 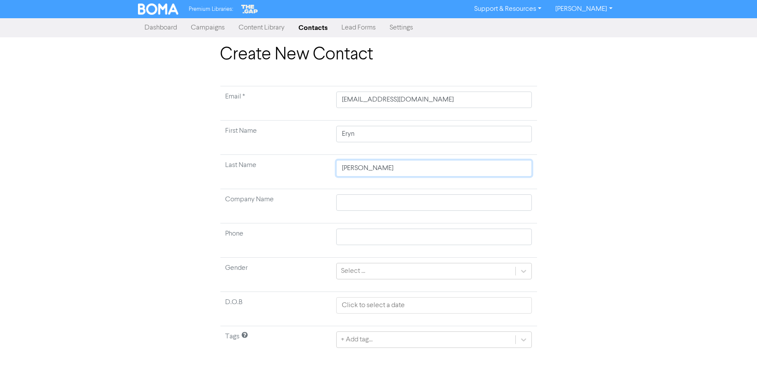 What do you see at coordinates (276, 103) in the screenshot?
I see `td: Required` at bounding box center [276, 103].